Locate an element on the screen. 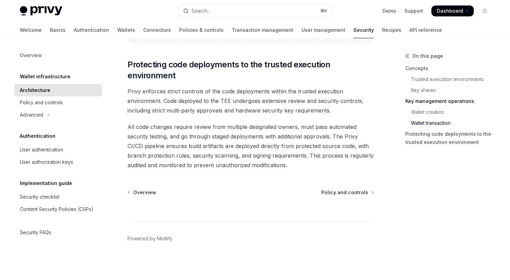  button: Open search is located at coordinates (255, 11).